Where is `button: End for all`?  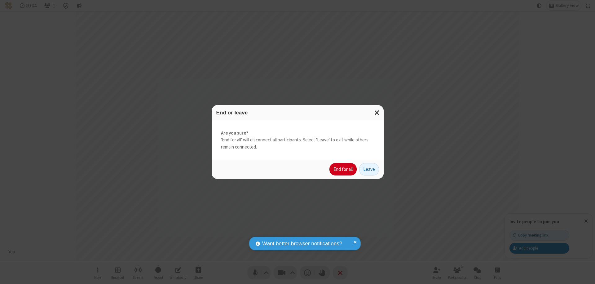 button: End for all is located at coordinates (343, 169).